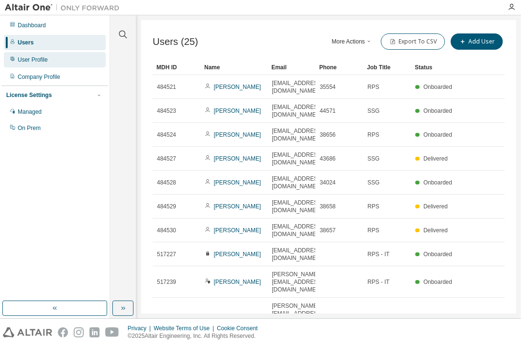 Image resolution: width=521 pixels, height=346 pixels. I want to click on div: On Prem, so click(29, 128).